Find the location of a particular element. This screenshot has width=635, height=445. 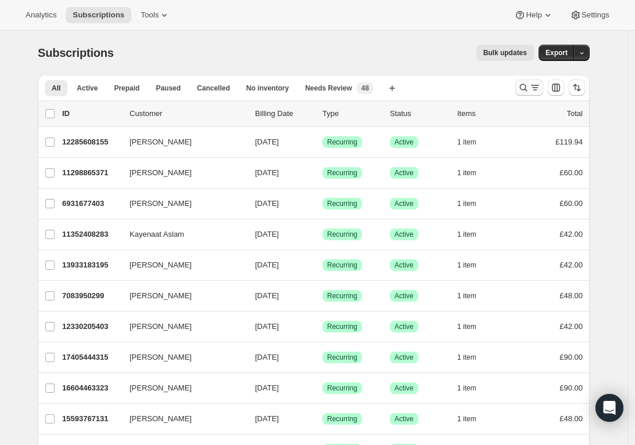

p: ID is located at coordinates (91, 114).